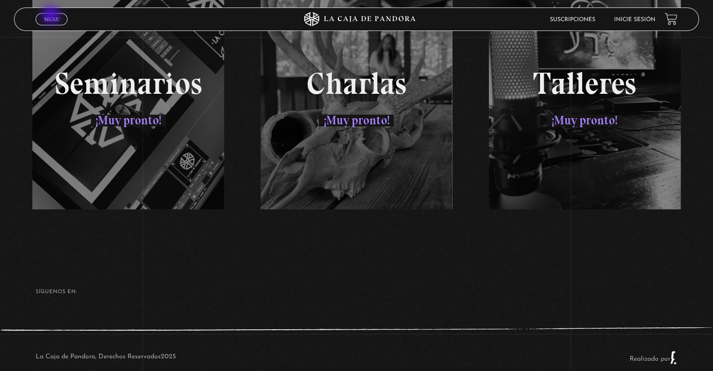 This screenshot has height=371, width=713. Describe the element at coordinates (356, 291) in the screenshot. I see `h4: SÍguenos en:` at that location.